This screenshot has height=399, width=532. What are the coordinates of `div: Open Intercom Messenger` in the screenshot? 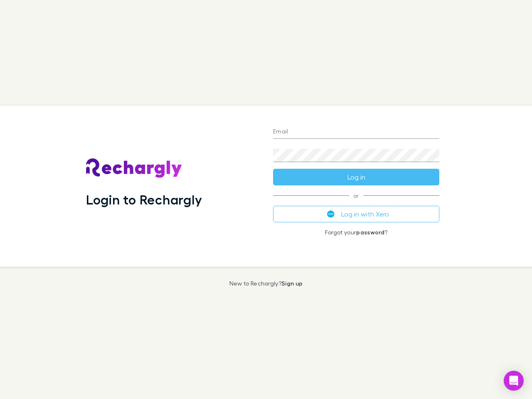 It's located at (514, 381).